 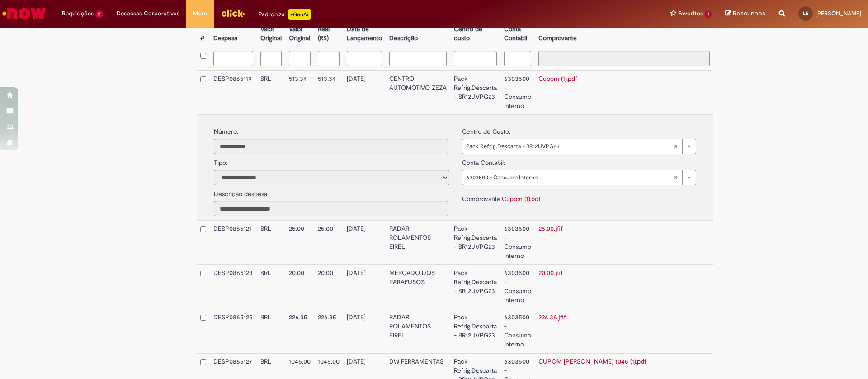 I want to click on abbr: Limpar campo conta_contabil, so click(x=675, y=177).